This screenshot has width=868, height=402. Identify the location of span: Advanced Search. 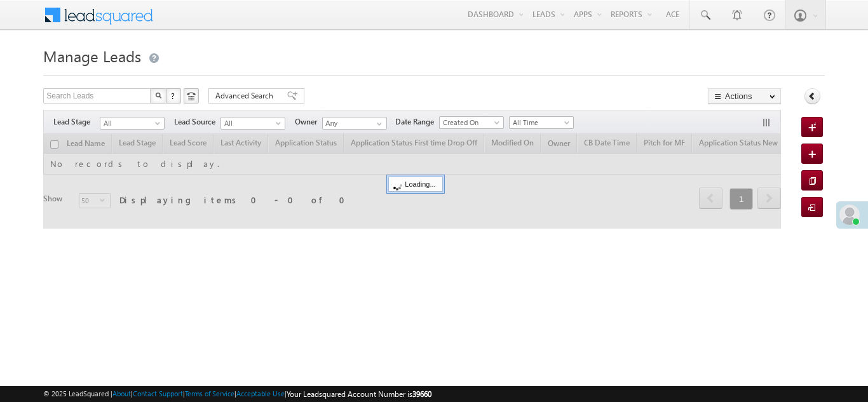
(246, 96).